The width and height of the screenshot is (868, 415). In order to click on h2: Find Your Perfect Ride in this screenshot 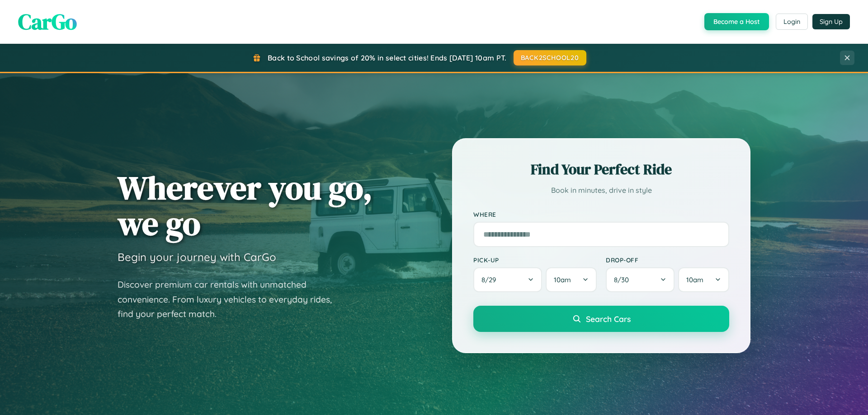, I will do `click(602, 169)`.